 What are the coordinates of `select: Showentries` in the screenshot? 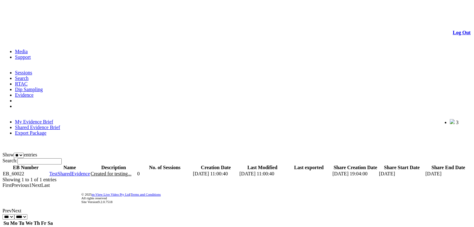 It's located at (19, 155).